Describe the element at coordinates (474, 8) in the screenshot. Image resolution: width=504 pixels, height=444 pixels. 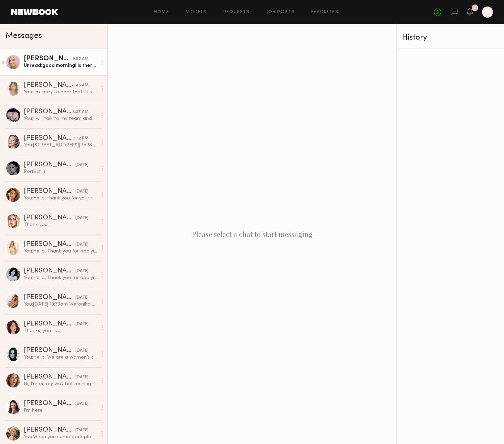
I see `div: 1` at that location.